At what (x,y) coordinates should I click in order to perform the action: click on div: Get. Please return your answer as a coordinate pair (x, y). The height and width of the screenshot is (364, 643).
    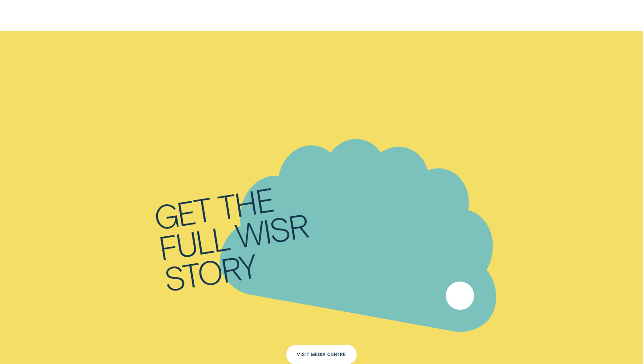
    Looking at the image, I should click on (182, 212).